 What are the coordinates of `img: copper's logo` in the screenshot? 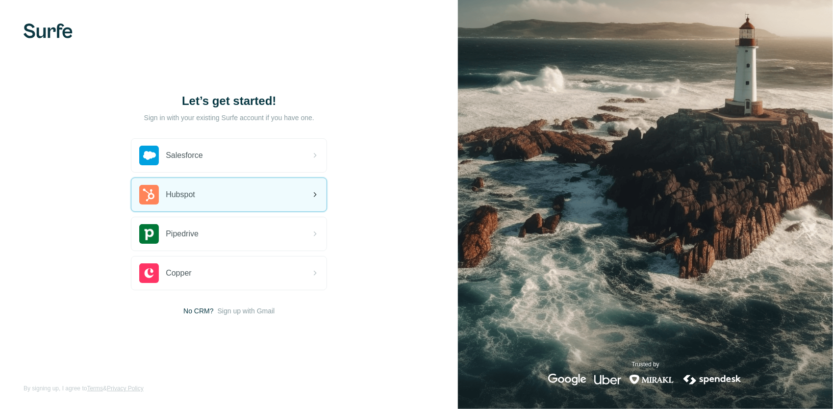 It's located at (149, 273).